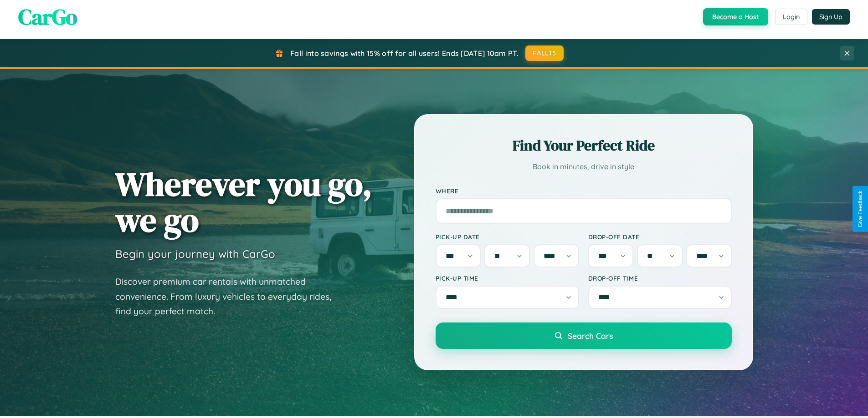 The width and height of the screenshot is (868, 418). I want to click on label: Pick-up Time, so click(507, 278).